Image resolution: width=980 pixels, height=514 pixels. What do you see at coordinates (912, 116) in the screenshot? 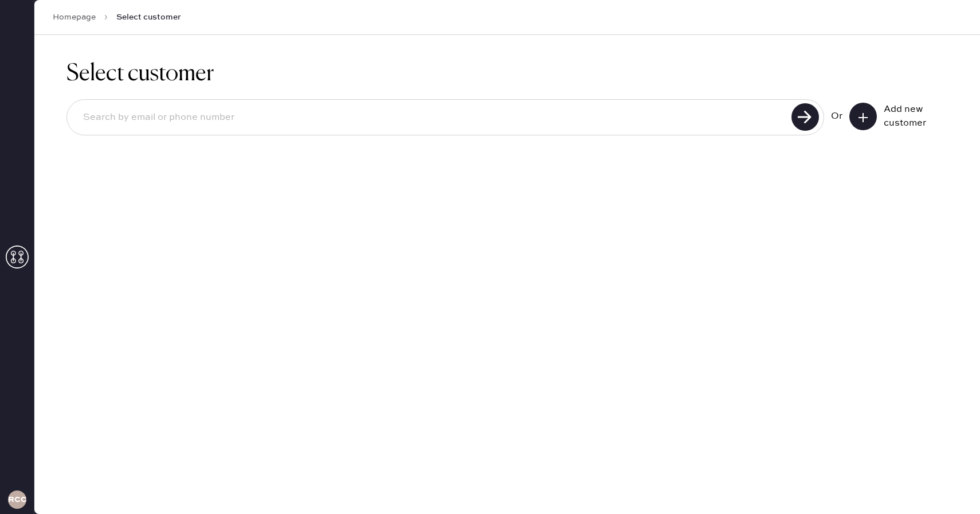
I see `div: Add new customer` at bounding box center [912, 116].